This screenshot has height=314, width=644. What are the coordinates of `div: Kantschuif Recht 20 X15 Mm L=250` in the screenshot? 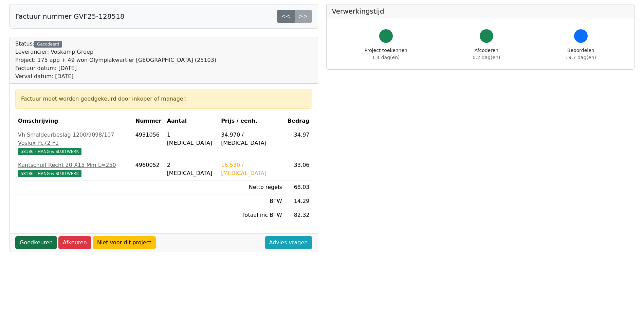 It's located at (74, 165).